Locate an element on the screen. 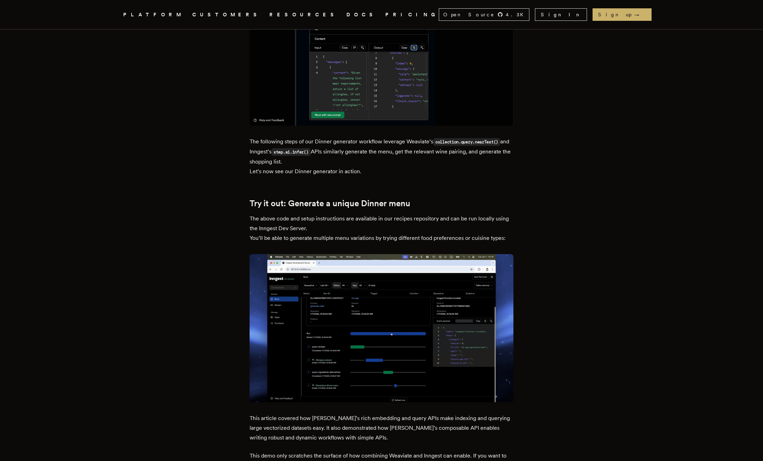  a: DOCS is located at coordinates (362, 15).